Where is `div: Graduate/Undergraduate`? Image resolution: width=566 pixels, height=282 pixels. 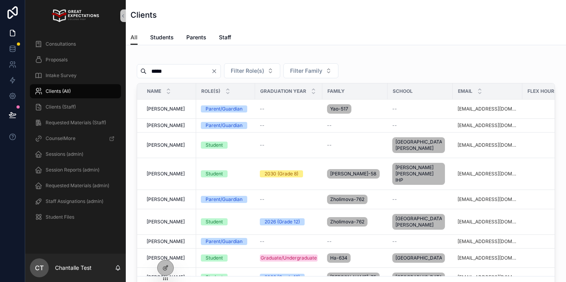
div: Graduate/Undergraduate is located at coordinates (288, 258).